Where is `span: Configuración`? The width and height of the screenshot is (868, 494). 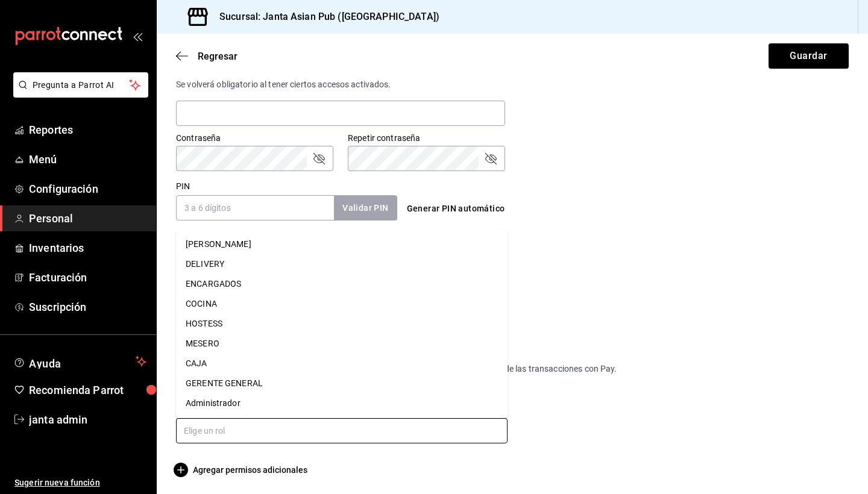
span: Configuración is located at coordinates (87, 189).